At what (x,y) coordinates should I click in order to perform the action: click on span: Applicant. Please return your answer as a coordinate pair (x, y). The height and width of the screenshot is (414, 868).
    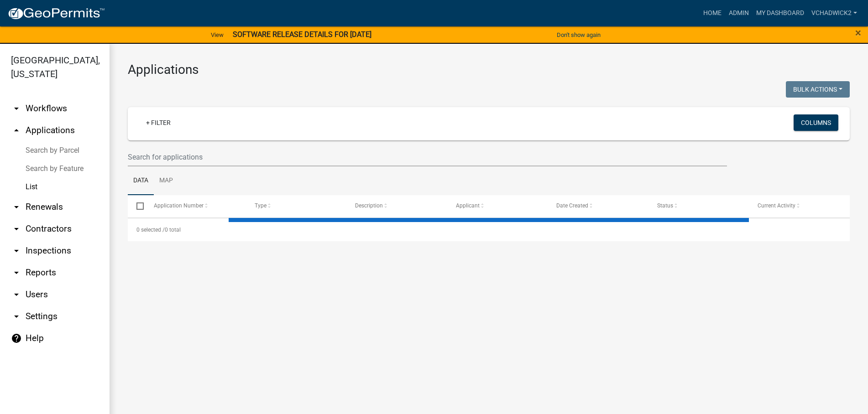
    Looking at the image, I should click on (468, 206).